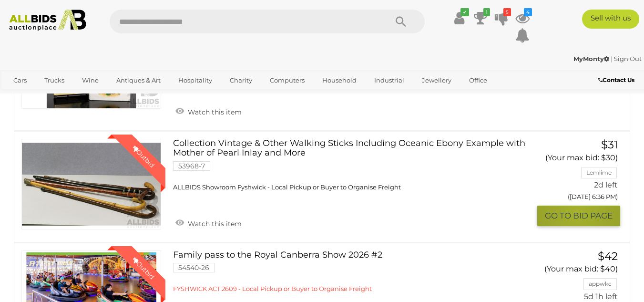 The height and width of the screenshot is (302, 644). I want to click on i: 4, so click(528, 12).